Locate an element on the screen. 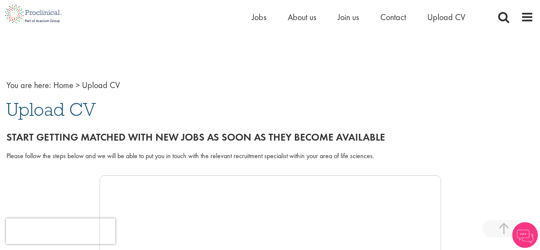  a: Join us is located at coordinates (348, 17).